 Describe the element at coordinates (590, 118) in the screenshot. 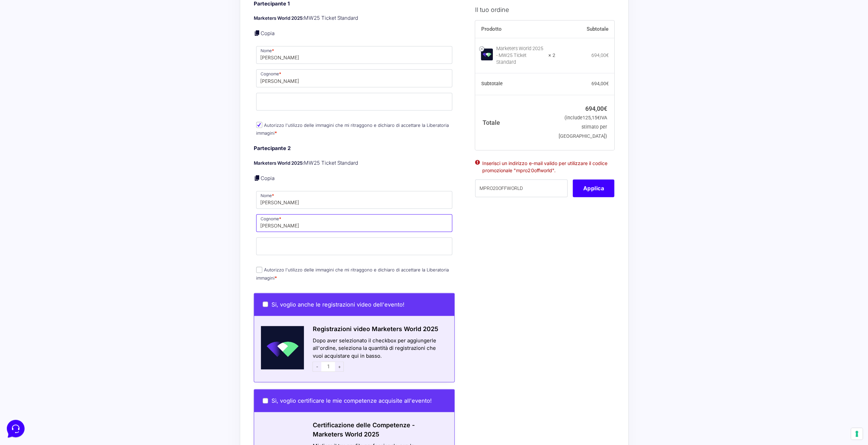

I see `span: 125,15` at that location.